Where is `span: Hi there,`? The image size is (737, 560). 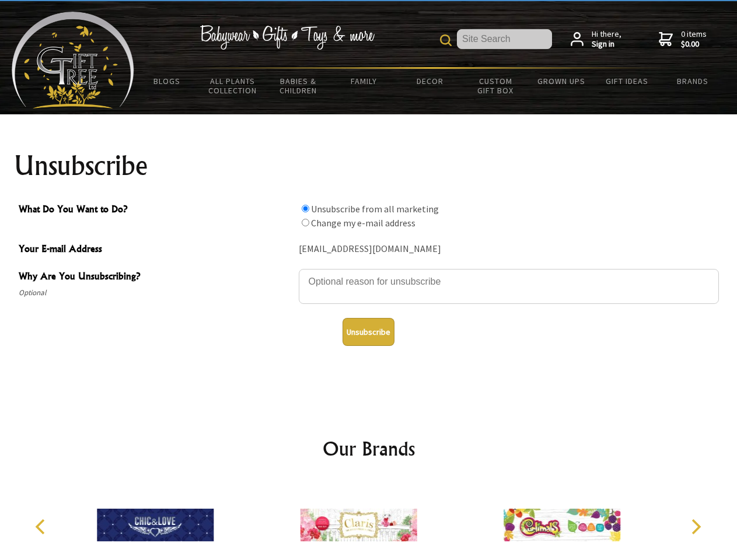 span: Hi there, is located at coordinates (607, 39).